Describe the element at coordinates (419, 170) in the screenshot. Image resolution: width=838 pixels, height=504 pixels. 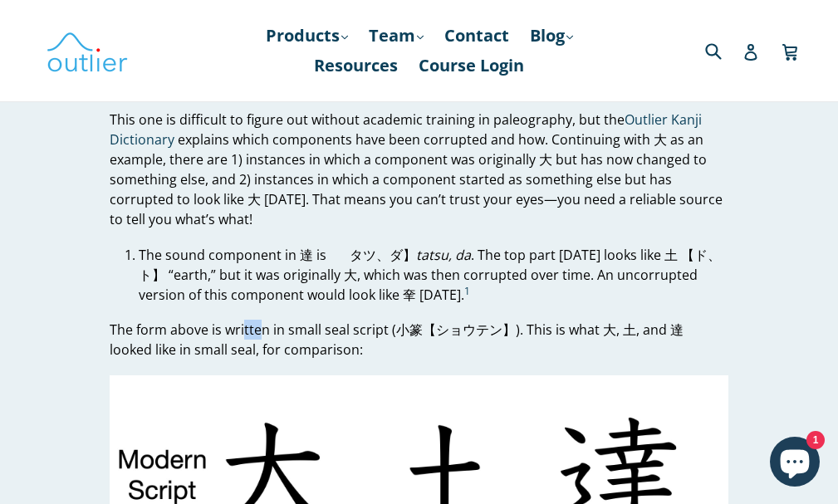
I see `p: This one is difficult to figure out without academic training in paleography, but the explains wh...` at that location.